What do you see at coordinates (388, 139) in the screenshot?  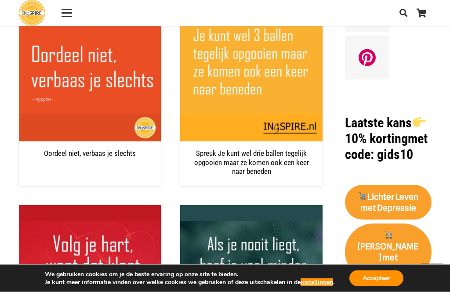 I see `h1: met code: gids10` at bounding box center [388, 139].